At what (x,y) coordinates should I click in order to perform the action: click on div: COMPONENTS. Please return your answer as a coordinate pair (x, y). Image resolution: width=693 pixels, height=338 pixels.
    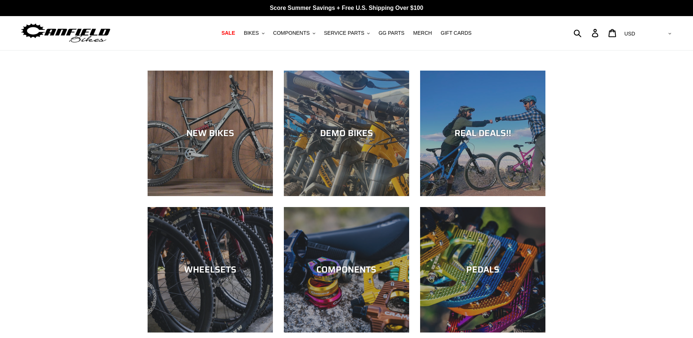
    Looking at the image, I should click on (346, 269).